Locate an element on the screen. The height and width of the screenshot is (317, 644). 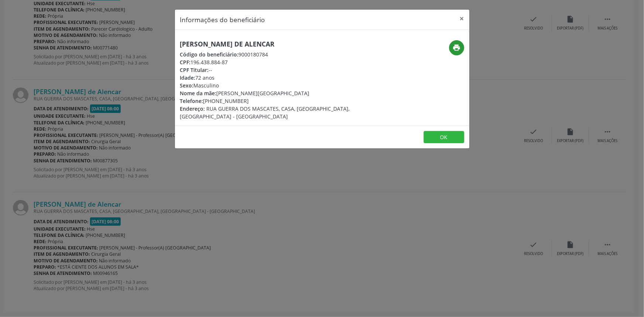
span: Endereço: is located at coordinates (193, 108).